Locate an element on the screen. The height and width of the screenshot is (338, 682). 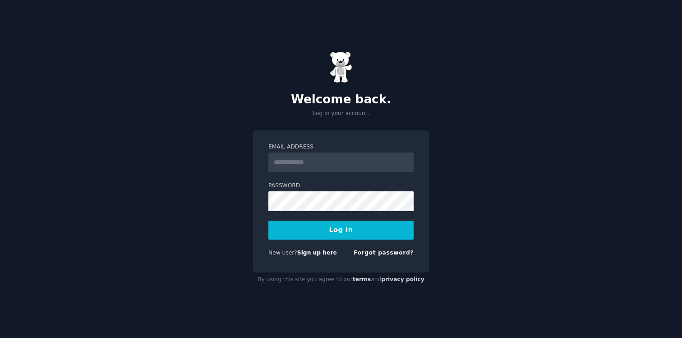
a: Forgot password? is located at coordinates (384, 253).